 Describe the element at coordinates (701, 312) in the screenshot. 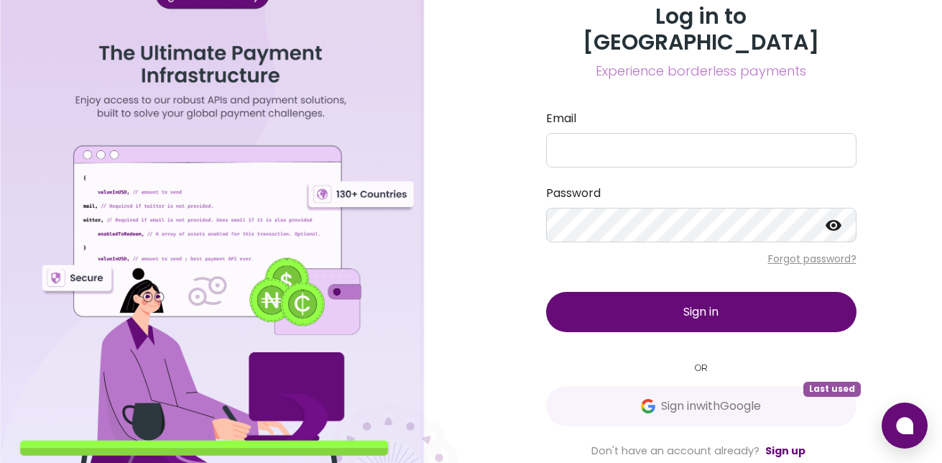

I see `button: Sign in` at that location.